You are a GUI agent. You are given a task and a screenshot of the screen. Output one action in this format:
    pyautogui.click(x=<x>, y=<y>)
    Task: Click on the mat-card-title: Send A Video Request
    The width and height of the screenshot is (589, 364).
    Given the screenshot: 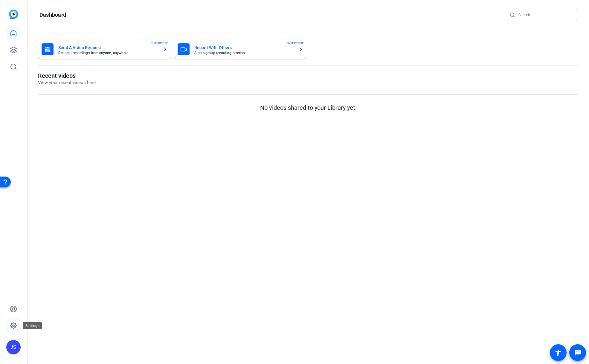 What is the action you would take?
    pyautogui.click(x=108, y=47)
    